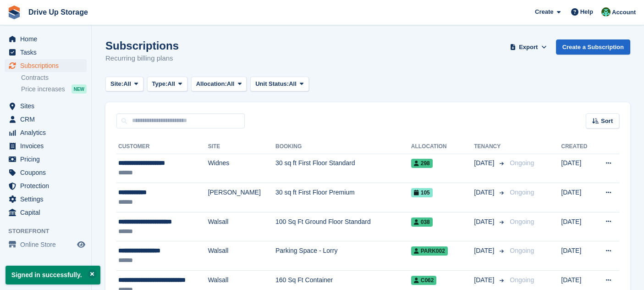 The height and width of the screenshot is (290, 644). Describe the element at coordinates (219, 84) in the screenshot. I see `button: Allocation: All` at that location.